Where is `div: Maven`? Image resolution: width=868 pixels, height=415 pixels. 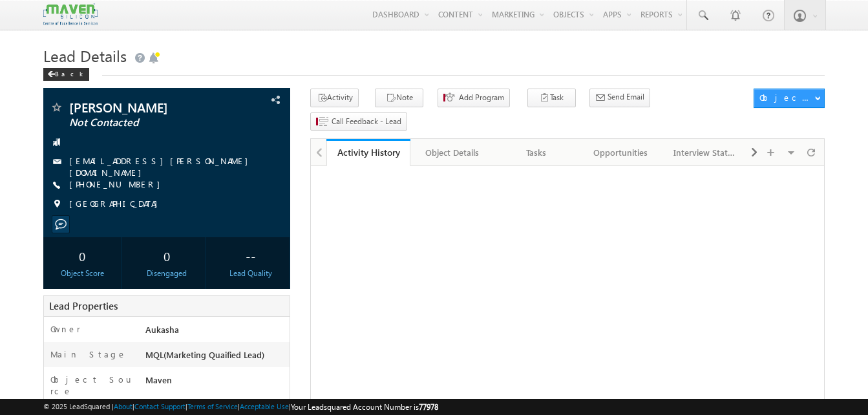 div: Maven is located at coordinates (216, 382).